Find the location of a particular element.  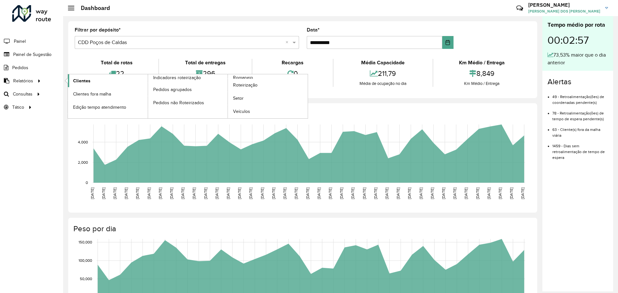

a: Clientes is located at coordinates (108, 81).